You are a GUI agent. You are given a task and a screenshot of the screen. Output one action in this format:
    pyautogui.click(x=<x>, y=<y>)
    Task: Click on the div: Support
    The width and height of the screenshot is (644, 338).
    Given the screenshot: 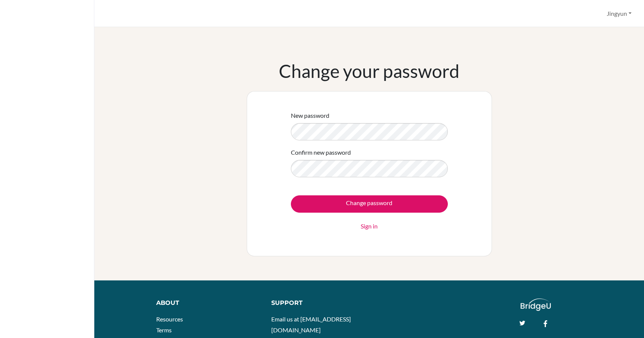 What is the action you would take?
    pyautogui.click(x=316, y=303)
    